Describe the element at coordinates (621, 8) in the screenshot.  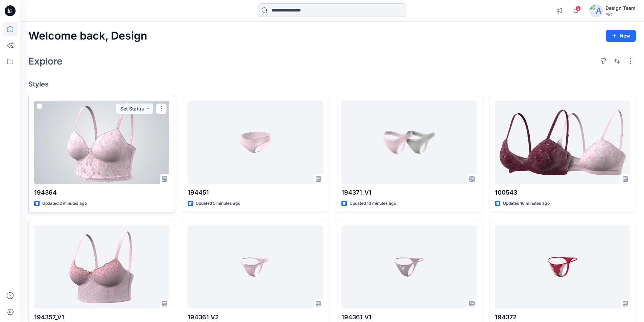
I see `div: Design Team` at that location.